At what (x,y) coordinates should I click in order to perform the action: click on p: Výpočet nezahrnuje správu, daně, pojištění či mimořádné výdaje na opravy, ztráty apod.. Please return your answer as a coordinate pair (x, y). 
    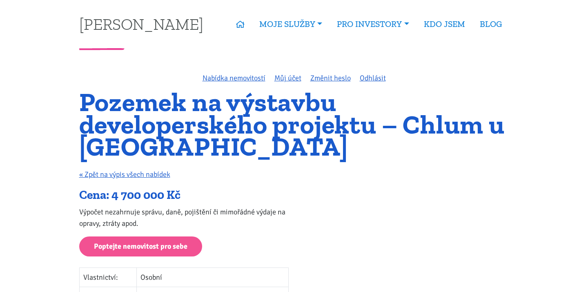
    Looking at the image, I should click on (184, 218).